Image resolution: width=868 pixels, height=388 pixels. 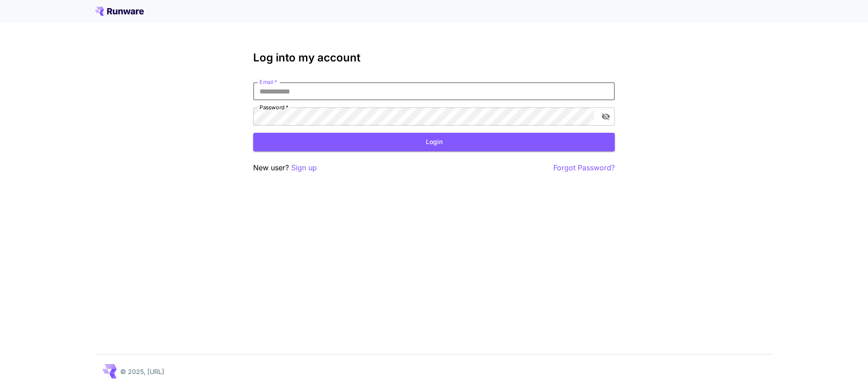 I want to click on label: Password, so click(x=274, y=107).